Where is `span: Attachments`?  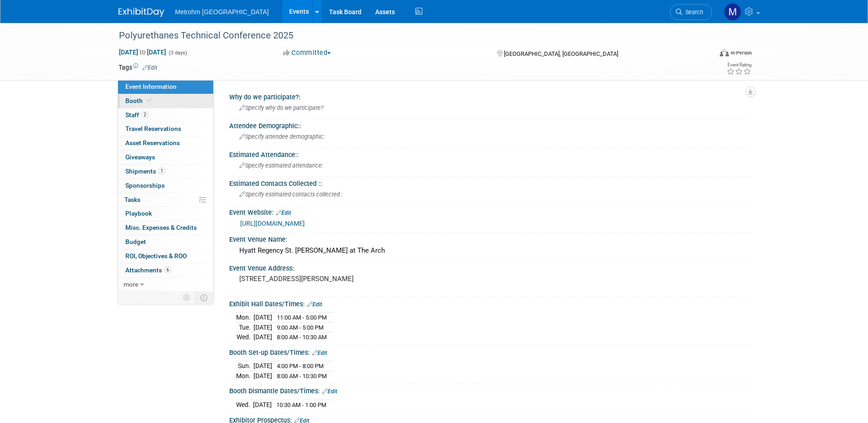
span: Attachments is located at coordinates (148, 270).